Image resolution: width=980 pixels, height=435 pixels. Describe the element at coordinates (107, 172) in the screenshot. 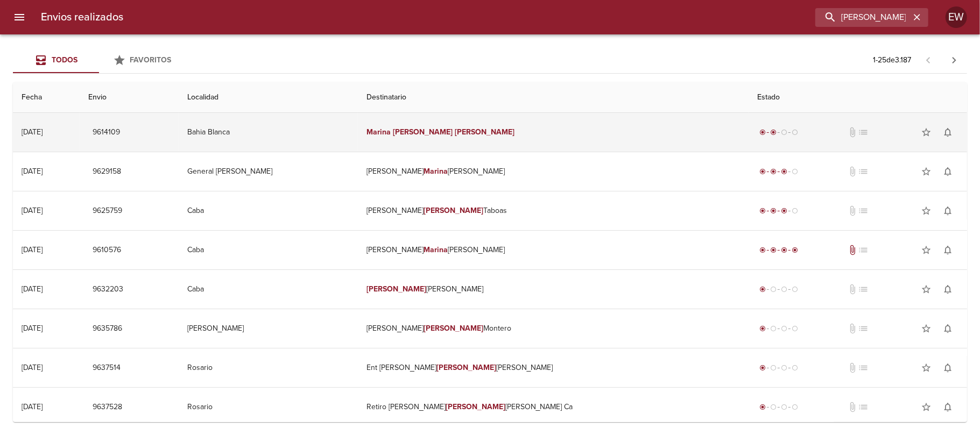

I see `button: 9629158` at that location.